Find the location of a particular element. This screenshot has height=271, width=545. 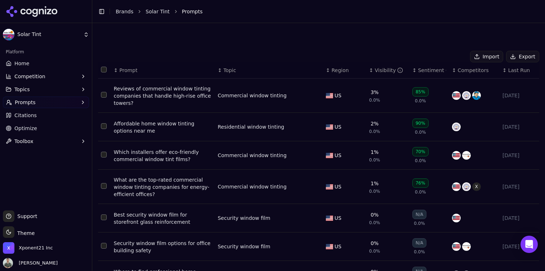

button: Select all rows is located at coordinates (104, 70).